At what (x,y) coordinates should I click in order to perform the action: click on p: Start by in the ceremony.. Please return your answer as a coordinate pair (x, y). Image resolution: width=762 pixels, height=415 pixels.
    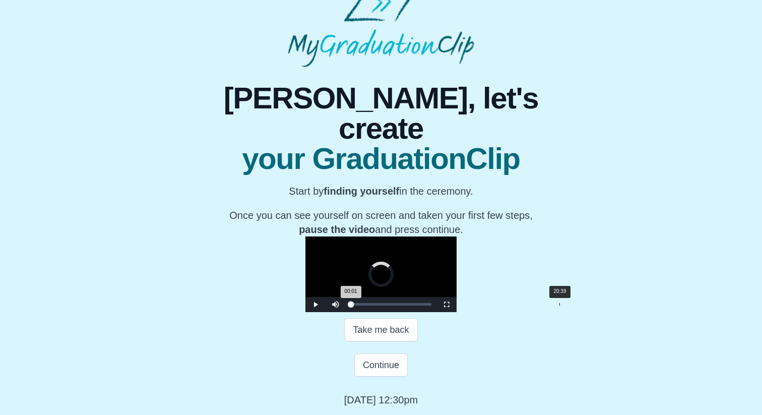
    Looking at the image, I should click on (381, 191).